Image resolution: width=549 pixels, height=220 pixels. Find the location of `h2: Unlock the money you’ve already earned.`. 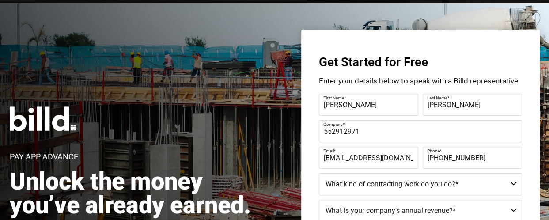

h2: Unlock the money you’ve already earned. is located at coordinates (135, 193).